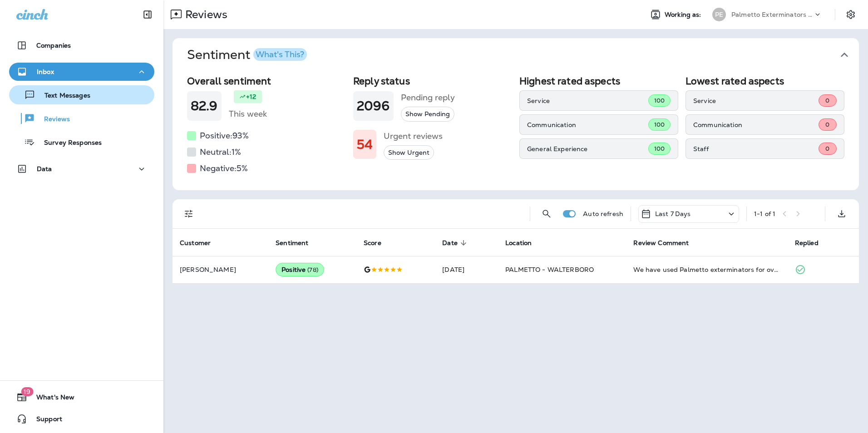 The width and height of the screenshot is (868, 433). What do you see at coordinates (81, 95) in the screenshot?
I see `button: Text Messages` at bounding box center [81, 95].